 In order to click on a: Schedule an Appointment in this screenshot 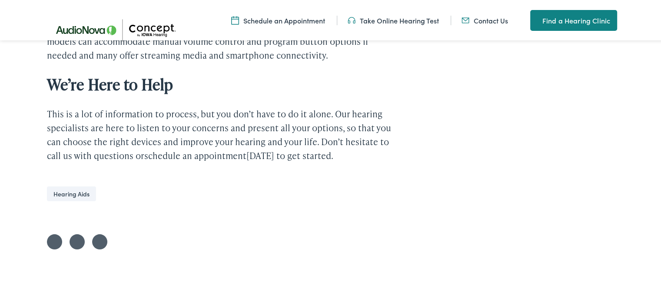, I will do `click(278, 19)`.